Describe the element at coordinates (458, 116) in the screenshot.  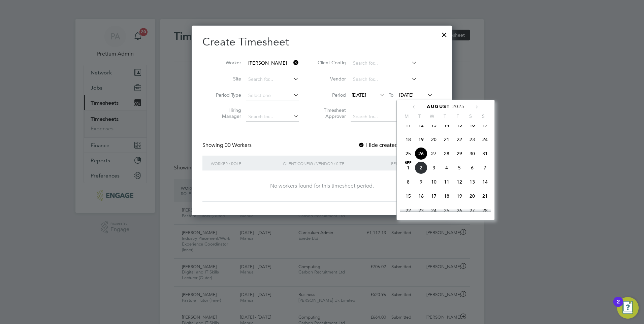
I see `span: F` at that location.